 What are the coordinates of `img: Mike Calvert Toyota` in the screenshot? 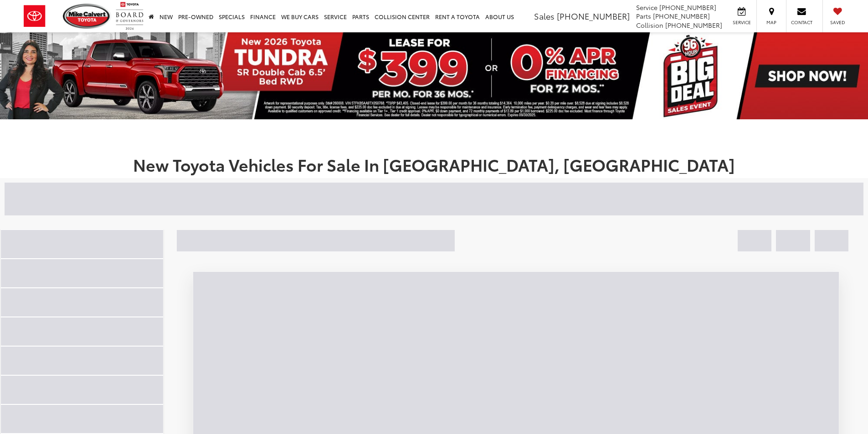 It's located at (87, 16).